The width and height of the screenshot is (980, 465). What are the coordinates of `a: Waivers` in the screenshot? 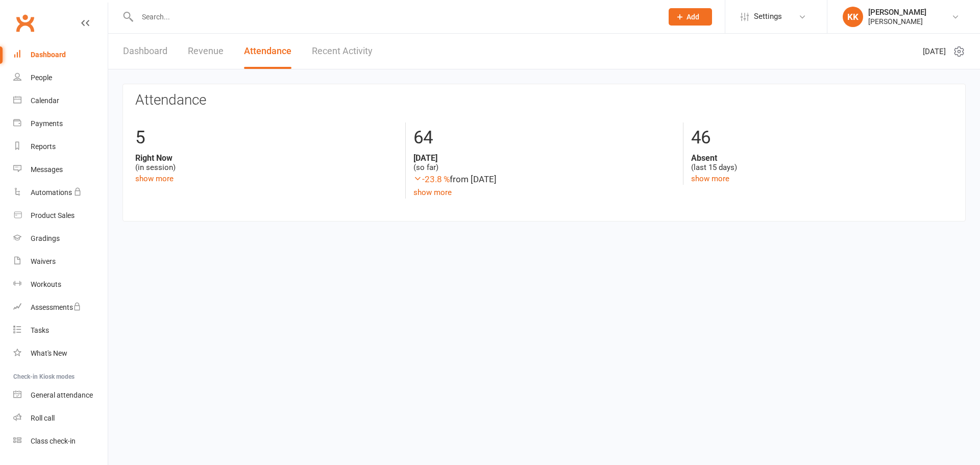 It's located at (61, 261).